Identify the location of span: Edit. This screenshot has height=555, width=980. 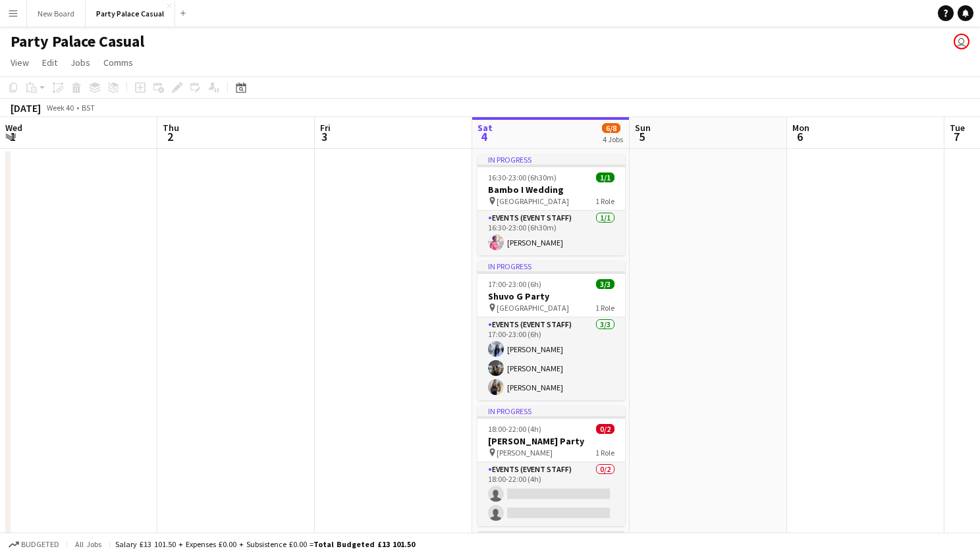
(49, 62).